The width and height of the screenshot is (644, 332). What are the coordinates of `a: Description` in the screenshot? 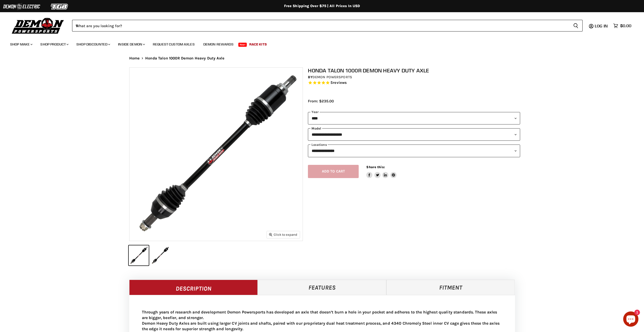 It's located at (193, 287).